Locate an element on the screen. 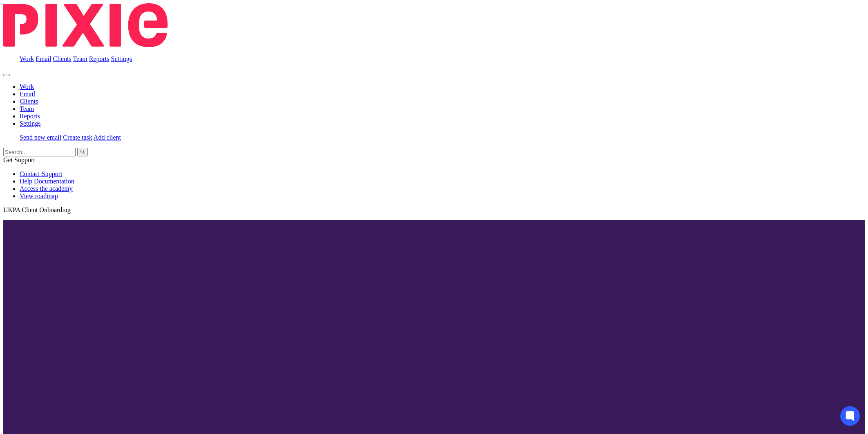  span: Help Documentation is located at coordinates (47, 181).